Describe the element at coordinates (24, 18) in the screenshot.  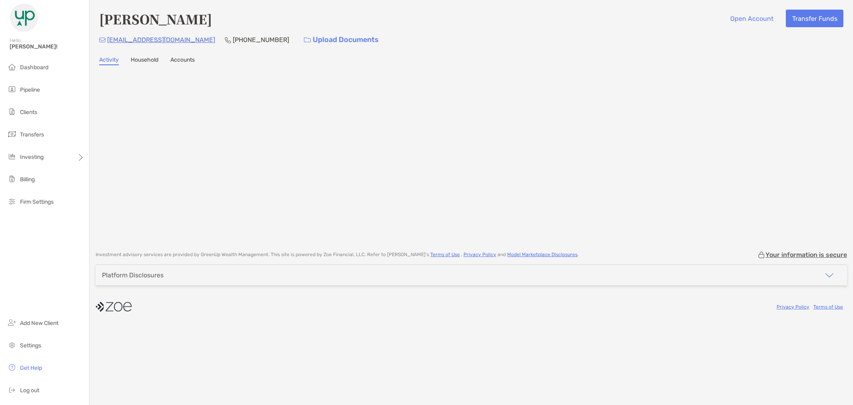
I see `img: Zoe Logo` at that location.